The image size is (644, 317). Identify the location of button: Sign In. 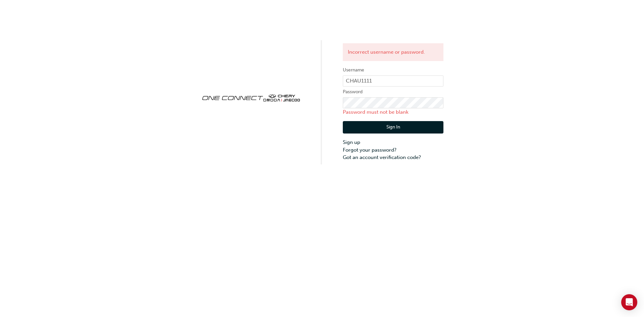
(393, 127).